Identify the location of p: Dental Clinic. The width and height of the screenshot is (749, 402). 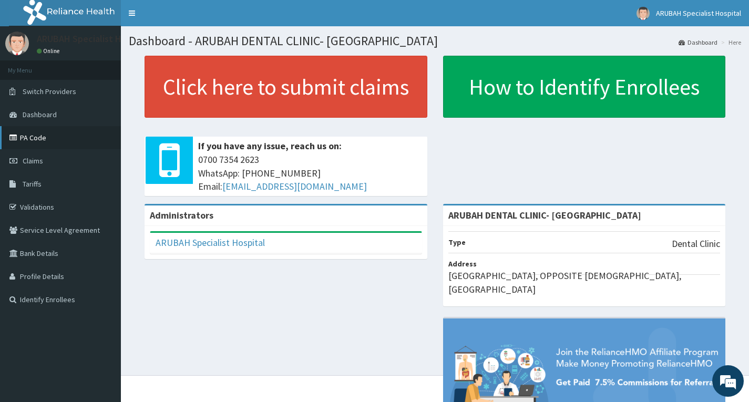
(696, 244).